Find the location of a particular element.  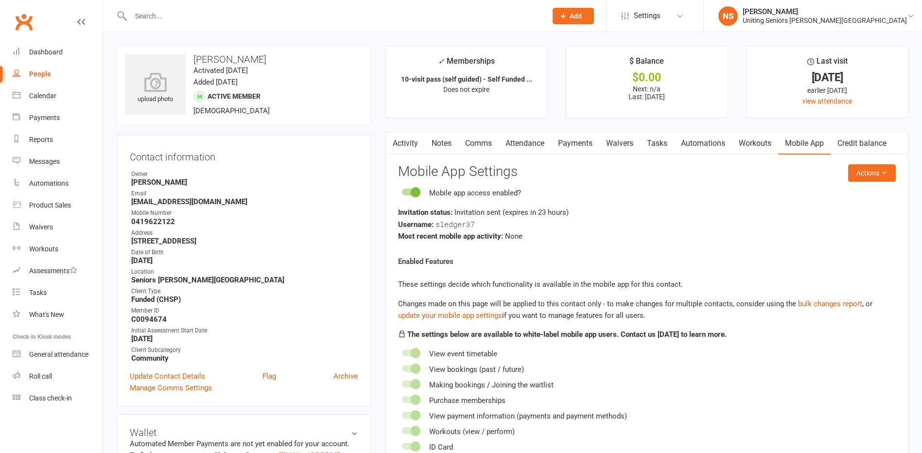

span: Workouts (view / perform) is located at coordinates (472, 432).